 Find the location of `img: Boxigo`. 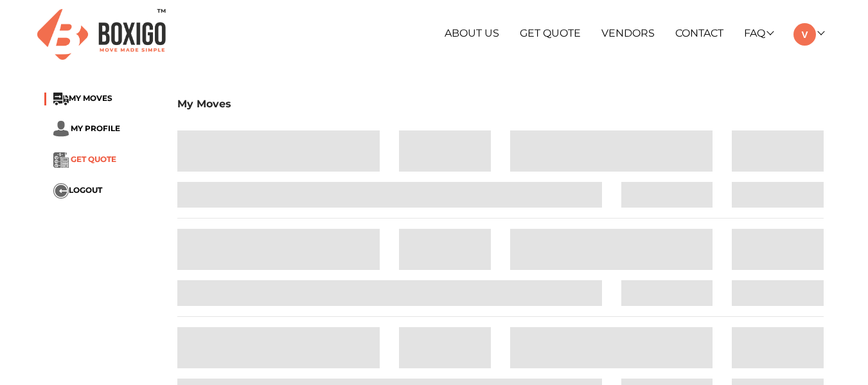

img: Boxigo is located at coordinates (102, 34).